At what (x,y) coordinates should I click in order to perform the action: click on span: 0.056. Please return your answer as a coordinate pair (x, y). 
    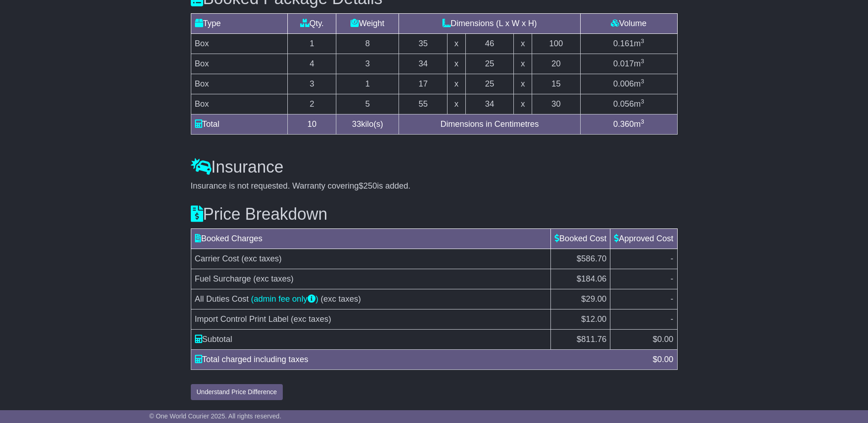
    Looking at the image, I should click on (624, 104).